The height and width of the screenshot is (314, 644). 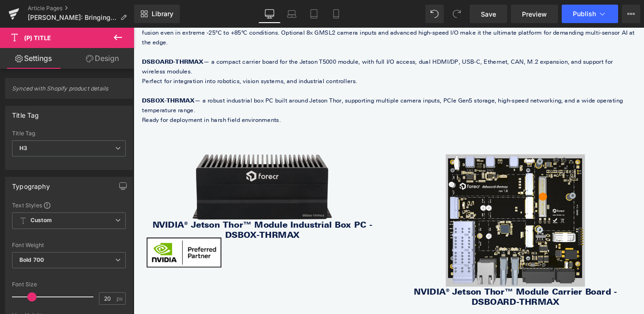 What do you see at coordinates (314, 14) in the screenshot?
I see `a: Tablet` at bounding box center [314, 14].